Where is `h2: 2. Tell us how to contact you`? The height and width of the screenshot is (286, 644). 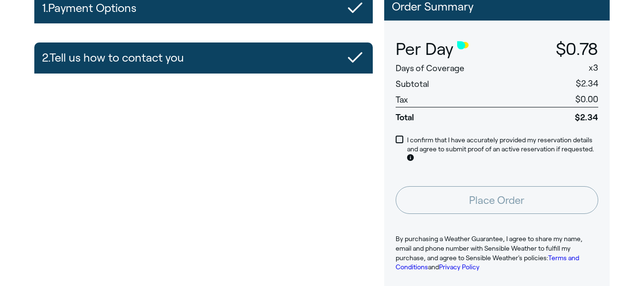 h2: 2. Tell us how to contact you is located at coordinates (113, 58).